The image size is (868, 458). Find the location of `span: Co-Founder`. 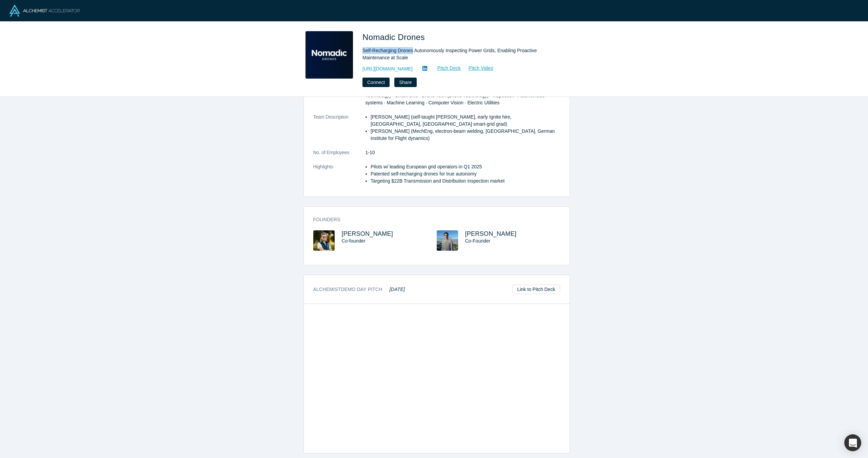

span: Co-Founder is located at coordinates (478, 241).